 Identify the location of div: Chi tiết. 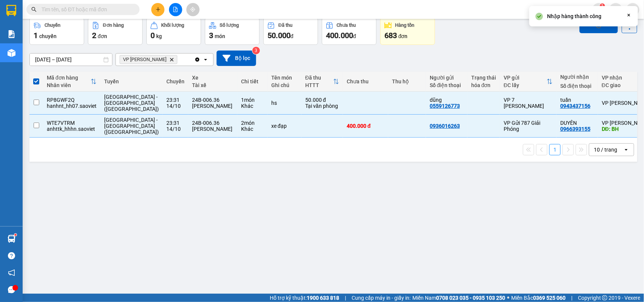
(253, 81).